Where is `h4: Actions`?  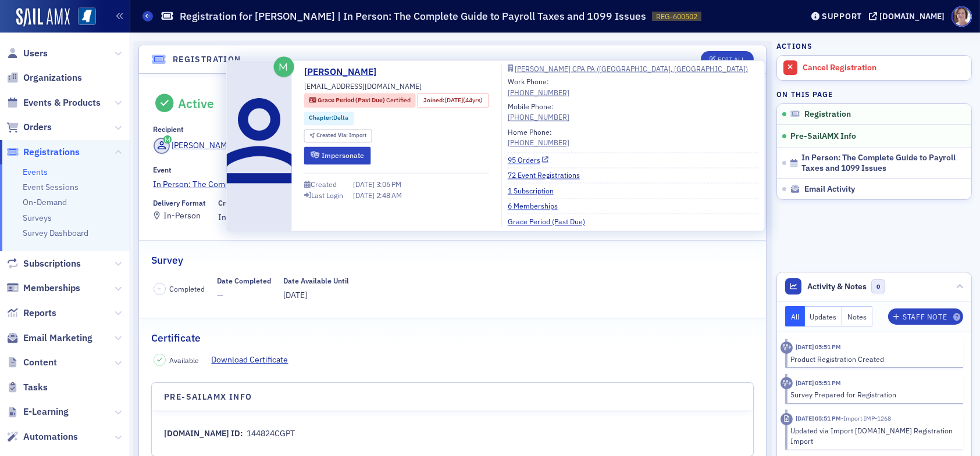 h4: Actions is located at coordinates (795, 46).